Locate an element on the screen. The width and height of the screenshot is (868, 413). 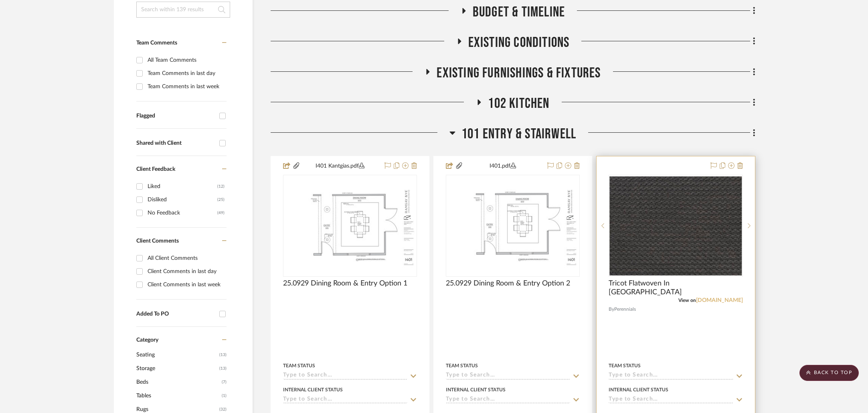
div: Added To PO is located at coordinates (176, 314).